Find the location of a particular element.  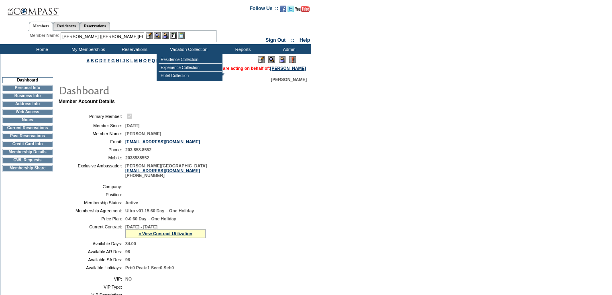

img: Subscribe to our YouTube Channel is located at coordinates (302, 9).